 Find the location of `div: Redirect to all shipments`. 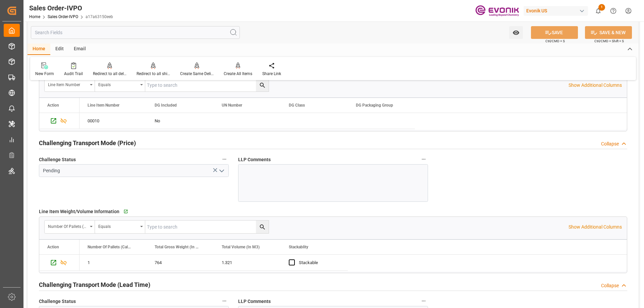

div: Redirect to all shipments is located at coordinates (153, 74).